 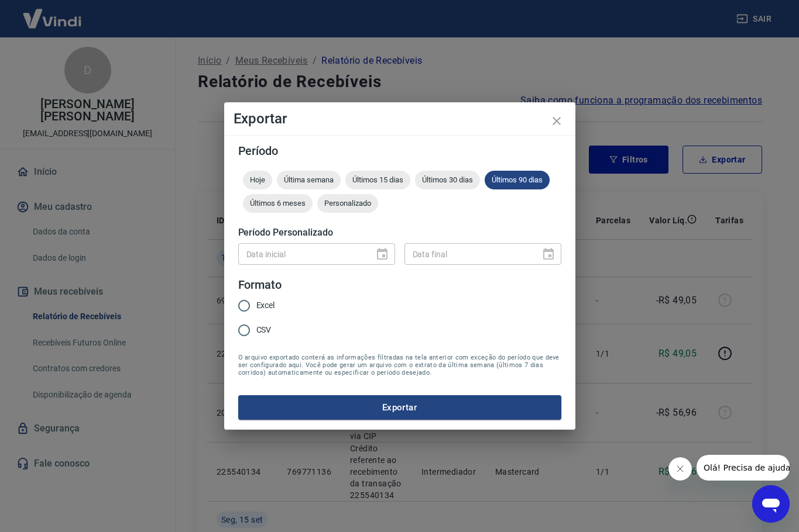 What do you see at coordinates (400, 119) in the screenshot?
I see `h4: Exportar` at bounding box center [400, 119].